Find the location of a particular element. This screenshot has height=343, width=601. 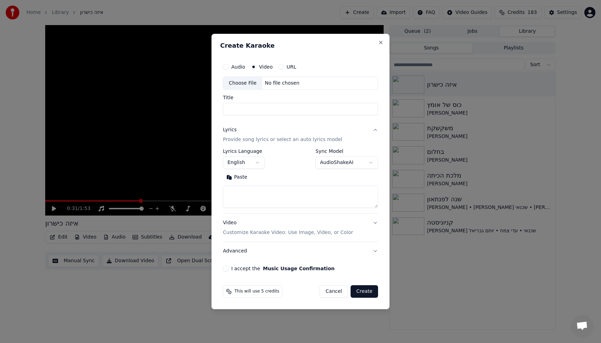

label: Audio is located at coordinates (238, 67).